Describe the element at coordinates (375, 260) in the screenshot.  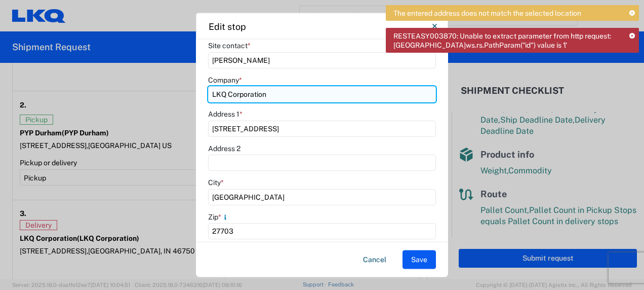
I see `button: Cancel` at that location.